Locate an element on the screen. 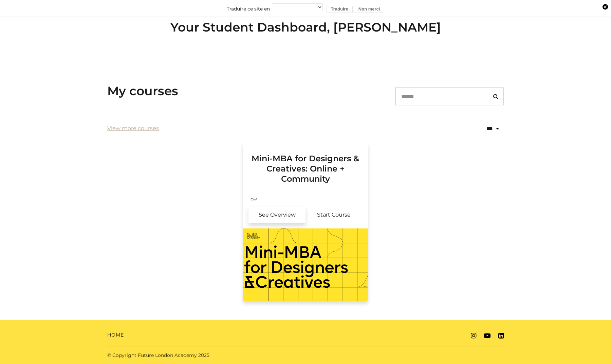 This screenshot has height=364, width=611. button: Non merci is located at coordinates (369, 9).